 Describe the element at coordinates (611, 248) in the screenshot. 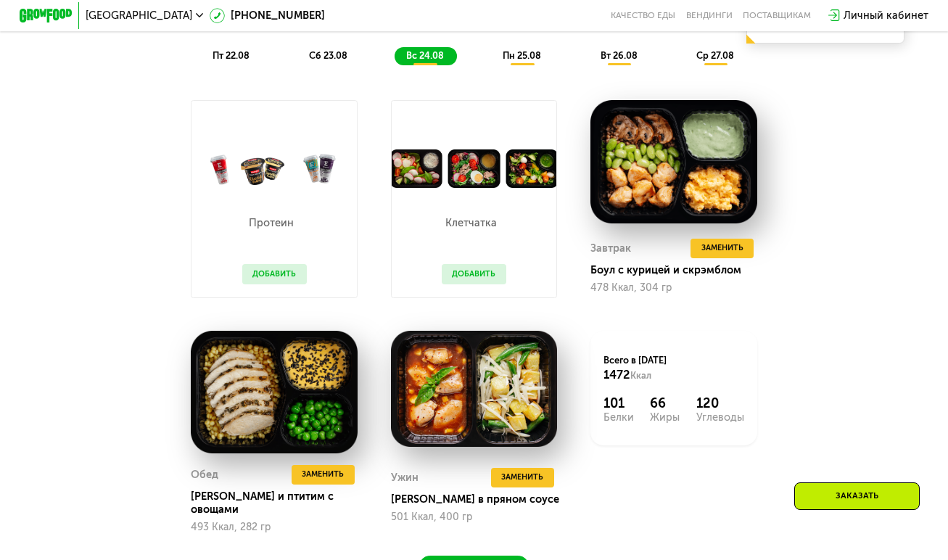

I see `div: Завтрак` at that location.